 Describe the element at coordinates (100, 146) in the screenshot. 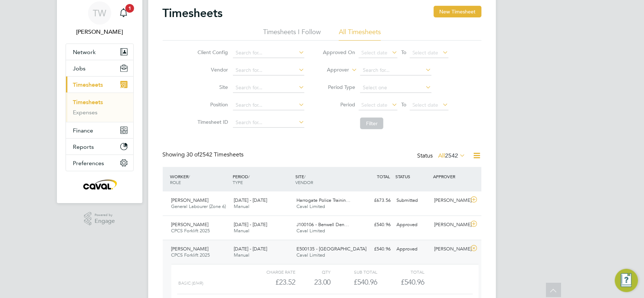

I see `button: Reports` at that location.